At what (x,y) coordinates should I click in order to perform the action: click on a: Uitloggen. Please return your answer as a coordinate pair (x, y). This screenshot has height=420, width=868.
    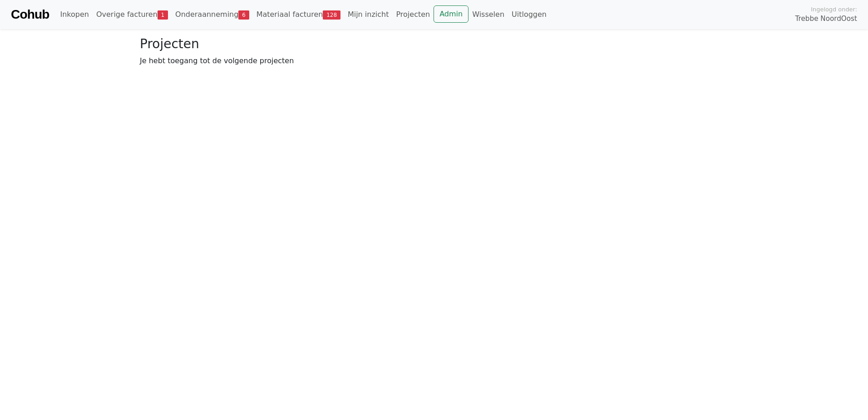
    Looking at the image, I should click on (529, 15).